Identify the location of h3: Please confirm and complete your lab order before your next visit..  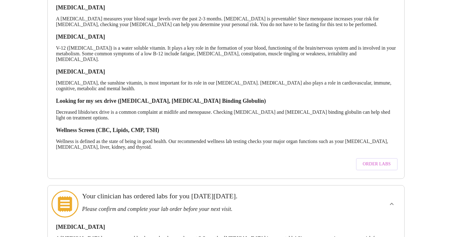
(209, 209).